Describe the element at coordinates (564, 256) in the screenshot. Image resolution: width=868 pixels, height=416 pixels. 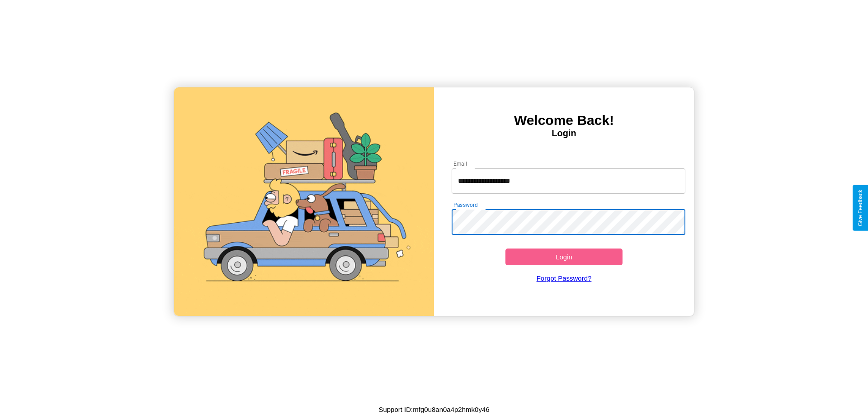
I see `button: Login` at that location.